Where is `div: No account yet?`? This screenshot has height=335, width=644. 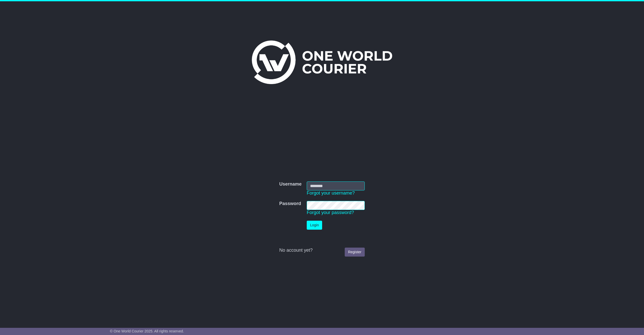
div: No account yet? is located at coordinates (322, 250).